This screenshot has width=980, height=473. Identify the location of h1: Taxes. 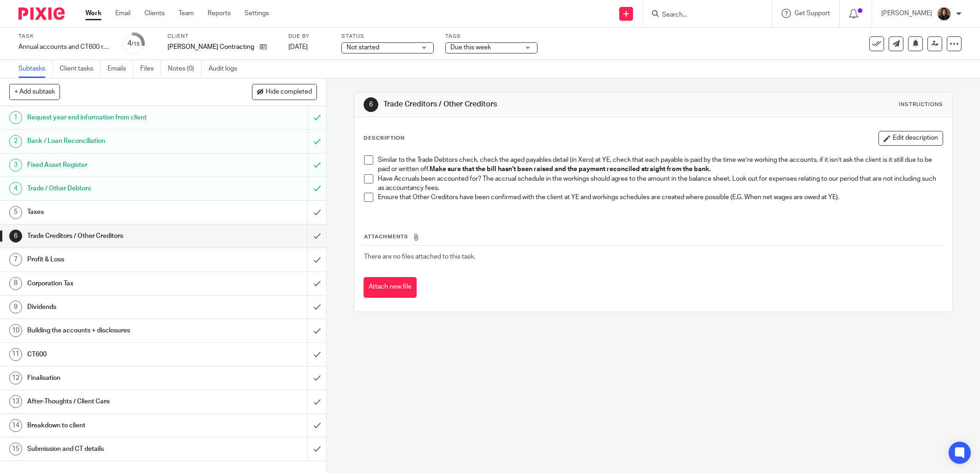
(118, 212).